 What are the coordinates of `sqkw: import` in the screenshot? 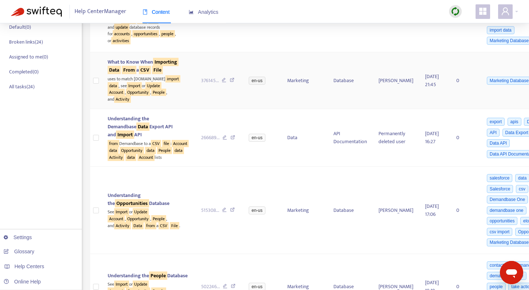 It's located at (173, 79).